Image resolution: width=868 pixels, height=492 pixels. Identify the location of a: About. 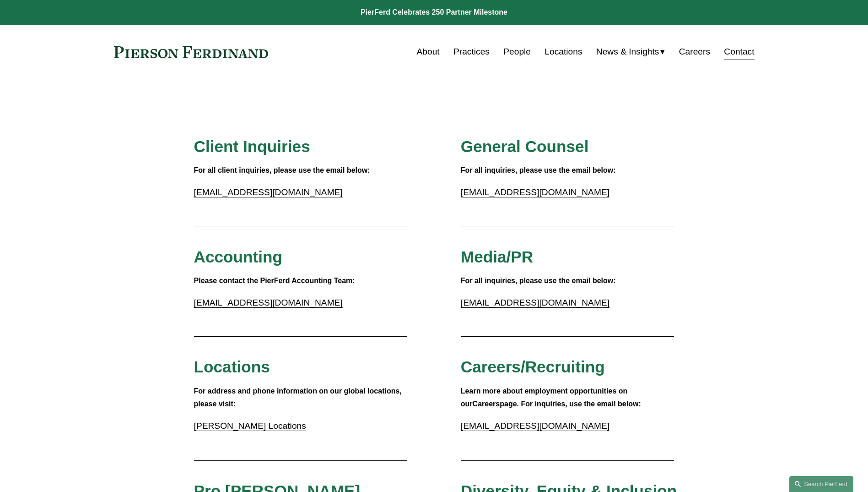
(429, 52).